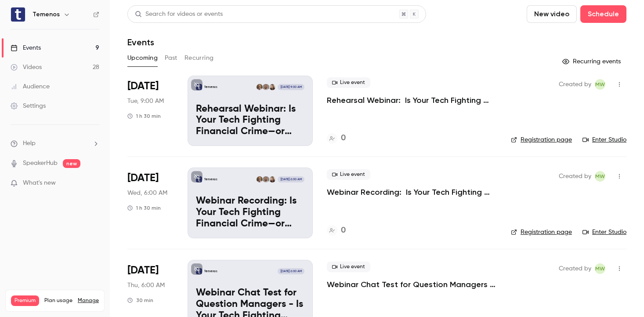  Describe the element at coordinates (592, 62) in the screenshot. I see `button: Recurring events` at that location.